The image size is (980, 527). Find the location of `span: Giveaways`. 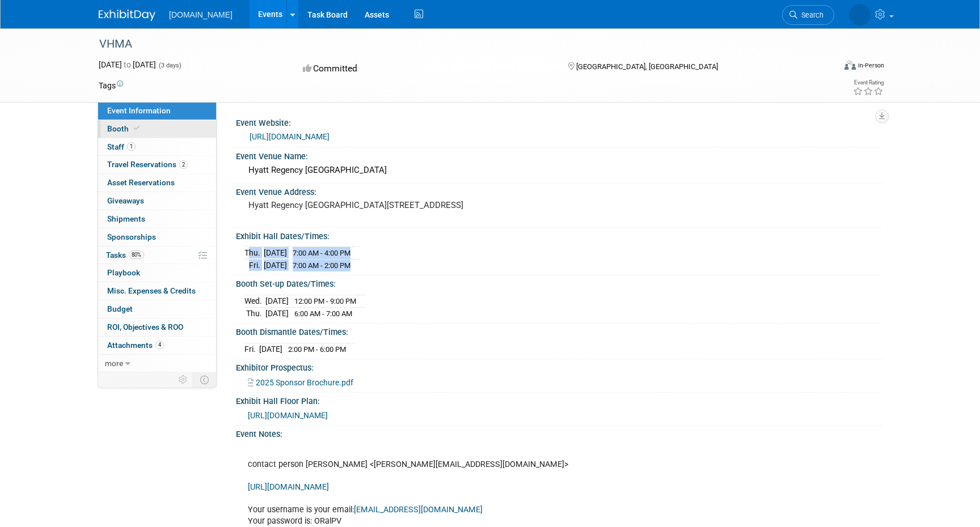

span: Giveaways is located at coordinates (126, 201).